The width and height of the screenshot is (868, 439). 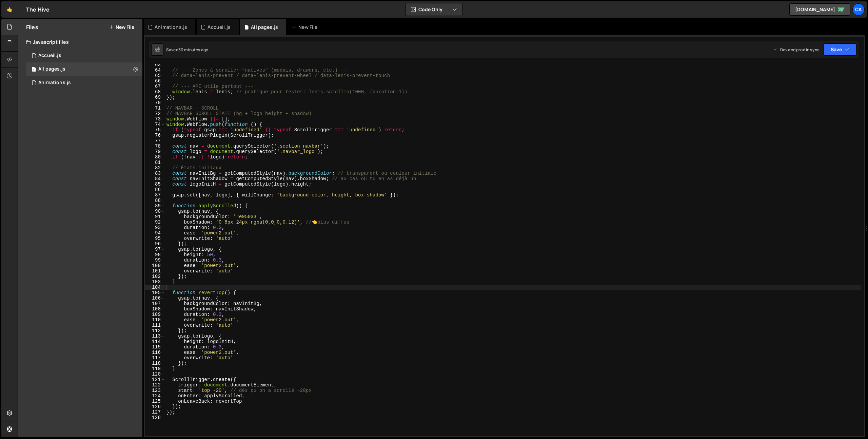 I want to click on div: 105, so click(x=155, y=293).